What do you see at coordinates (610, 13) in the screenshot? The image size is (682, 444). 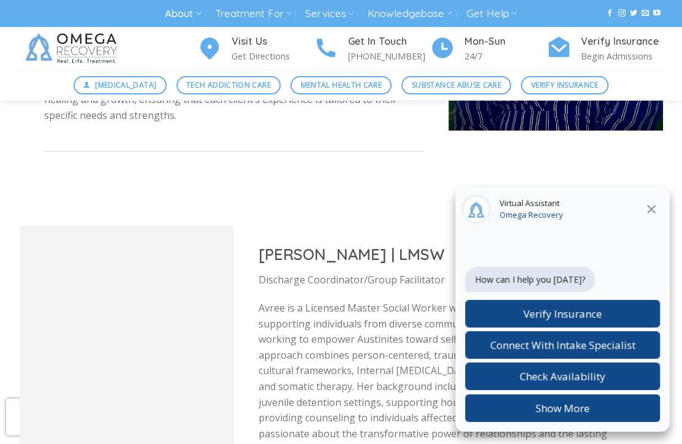 I see `a: Follow on Facebook` at bounding box center [610, 13].